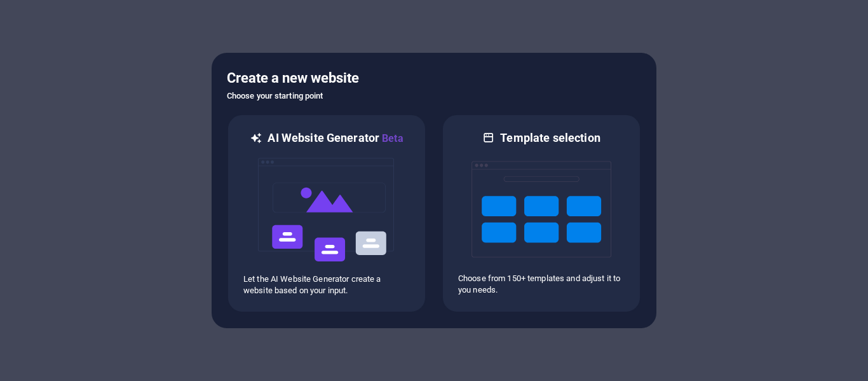 This screenshot has height=381, width=868. What do you see at coordinates (550, 138) in the screenshot?
I see `h6: Template selection` at bounding box center [550, 138].